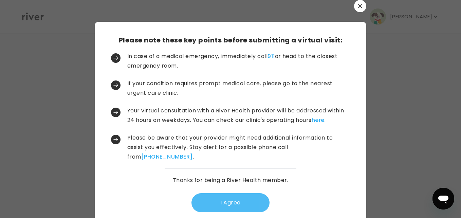  I want to click on p: Your virtual consultation with a River Health provider will be addressed within 24 hours on weekd..., so click(238, 115).